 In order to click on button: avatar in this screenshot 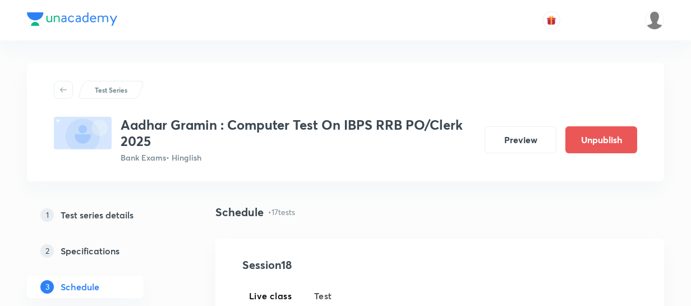, I will do `click(551, 20)`.